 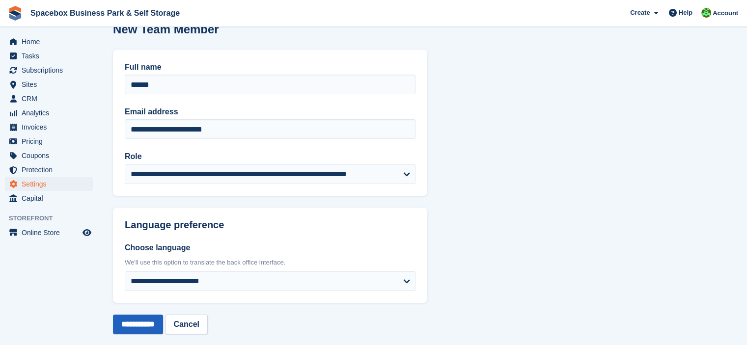 I want to click on img: Brijesh Kumar, so click(x=706, y=13).